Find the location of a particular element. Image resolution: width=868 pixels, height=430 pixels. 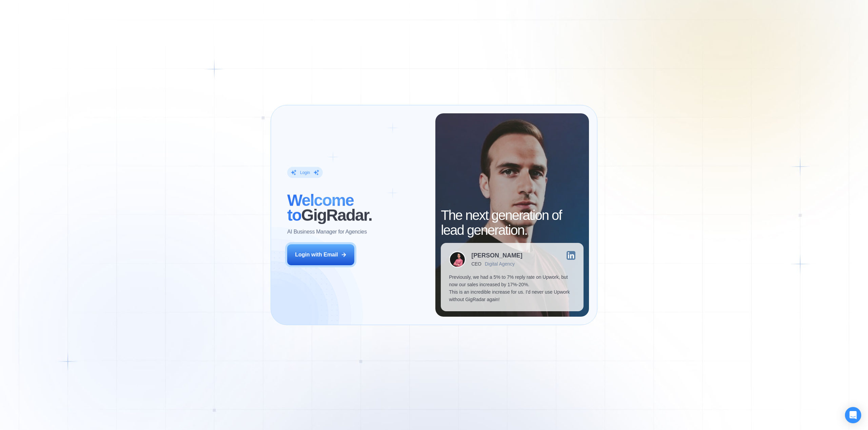

button: Login with Email is located at coordinates (321, 255).